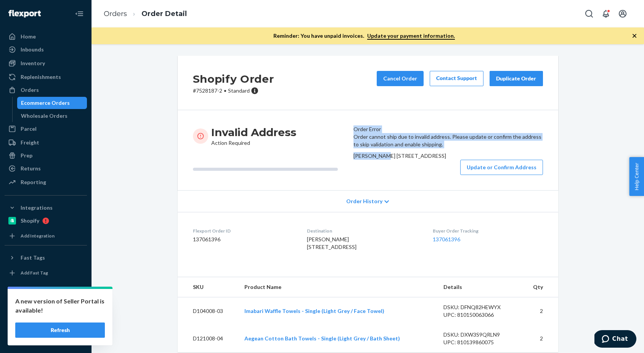 This screenshot has height=353, width=644. Describe the element at coordinates (364, 36) in the screenshot. I see `p: Reminder: You have unpaid invoices.` at that location.